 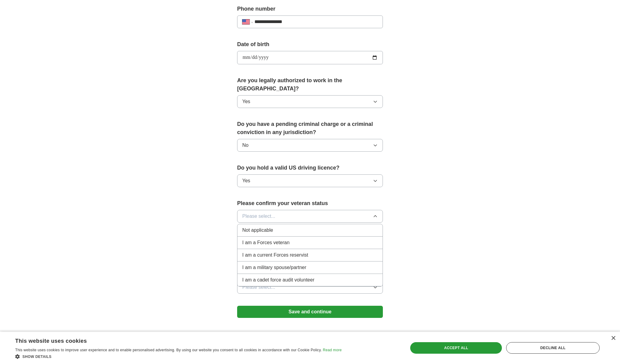 What do you see at coordinates (258, 230) in the screenshot?
I see `span: Not applicable` at bounding box center [258, 230].